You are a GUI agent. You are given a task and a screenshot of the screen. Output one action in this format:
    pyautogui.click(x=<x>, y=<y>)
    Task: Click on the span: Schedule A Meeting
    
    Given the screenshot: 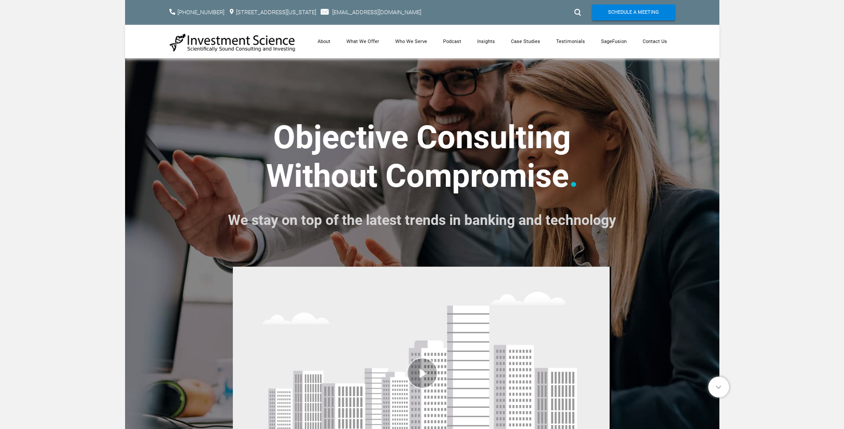 What is the action you would take?
    pyautogui.click(x=634, y=12)
    